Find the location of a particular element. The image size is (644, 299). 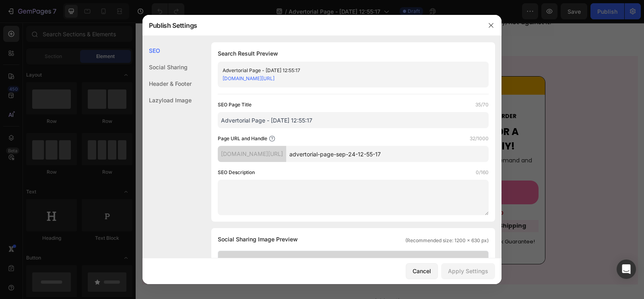

label: SEO Page Title is located at coordinates (234, 105).